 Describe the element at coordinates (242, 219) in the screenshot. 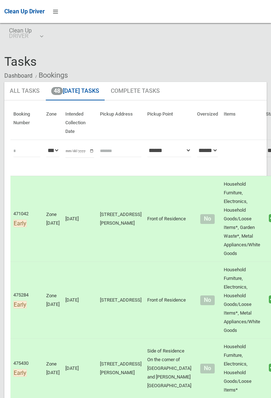

I see `td: Household Furniture, Electronics, Household Goods/Loose Items*, Garden Waste*, Metal Appliances/W...` at that location.